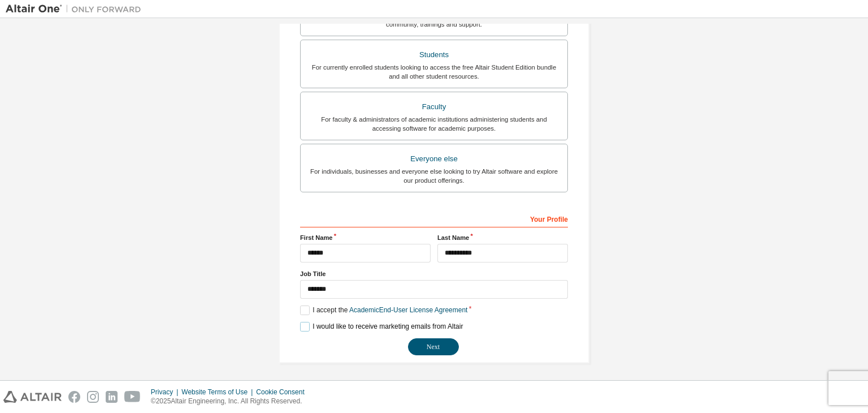  What do you see at coordinates (32, 396) in the screenshot?
I see `img: altair_logo.svg` at bounding box center [32, 396].